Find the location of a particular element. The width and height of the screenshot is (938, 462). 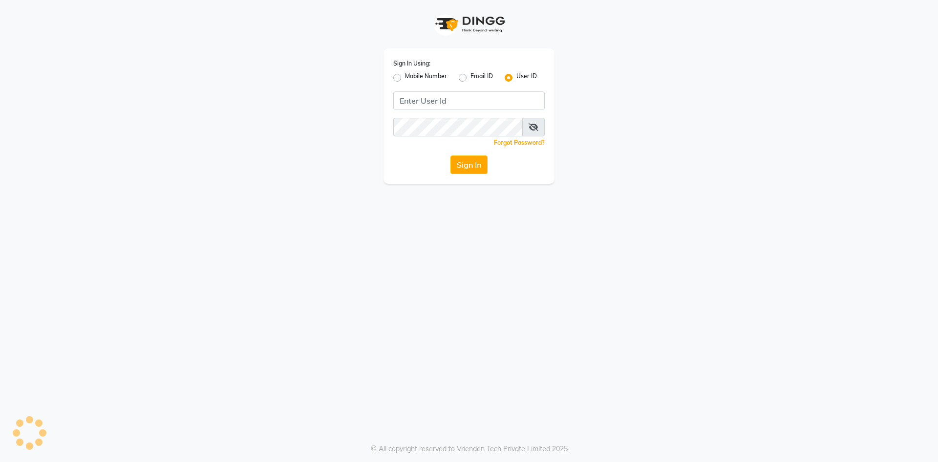

button: Sign In is located at coordinates (469, 165).